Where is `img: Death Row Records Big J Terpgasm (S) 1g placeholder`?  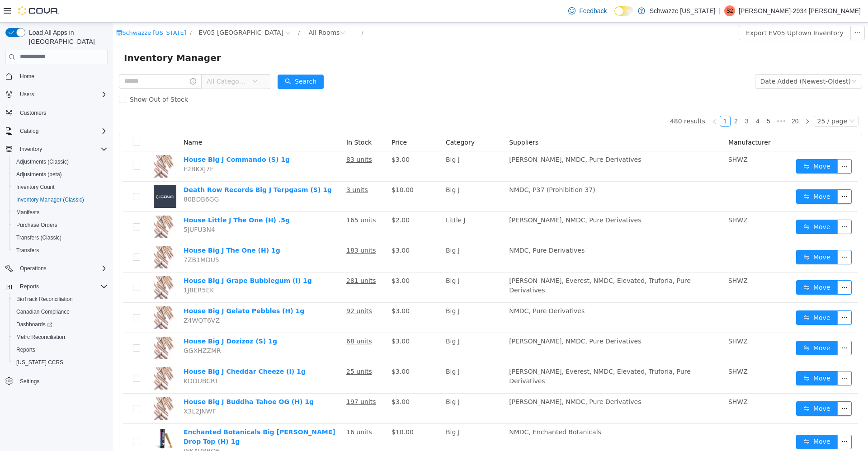 img: Death Row Records Big J Terpgasm (S) 1g placeholder is located at coordinates (52, 174).